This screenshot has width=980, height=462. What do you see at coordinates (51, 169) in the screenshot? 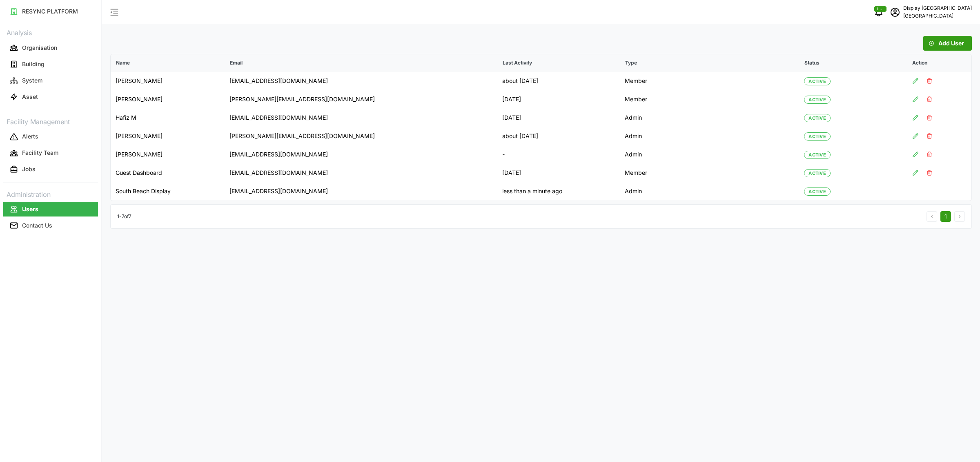
I see `a: Jobs` at bounding box center [51, 169].